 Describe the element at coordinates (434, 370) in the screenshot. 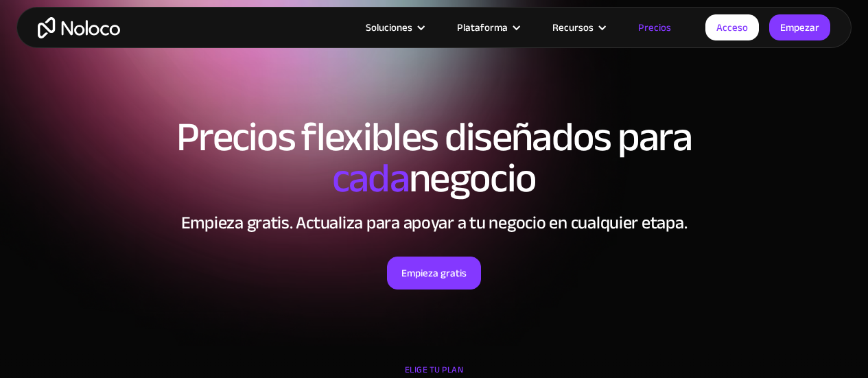

I see `font: ELIGE TU PLAN` at that location.